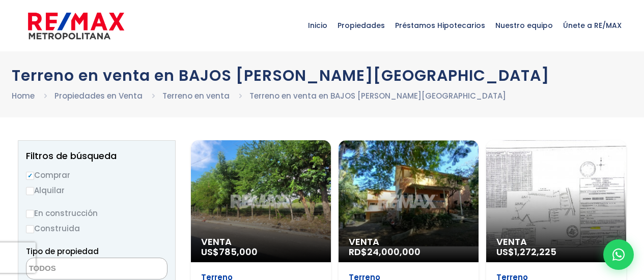 The image size is (644, 280). What do you see at coordinates (97, 175) in the screenshot?
I see `label: Comprar` at bounding box center [97, 175].